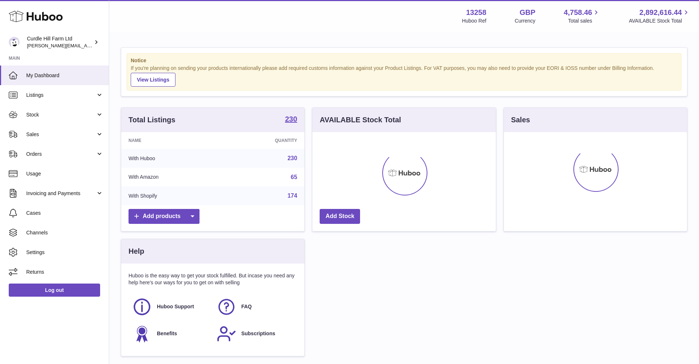  What do you see at coordinates (65, 75) in the screenshot?
I see `span: My Dashboard` at bounding box center [65, 75].